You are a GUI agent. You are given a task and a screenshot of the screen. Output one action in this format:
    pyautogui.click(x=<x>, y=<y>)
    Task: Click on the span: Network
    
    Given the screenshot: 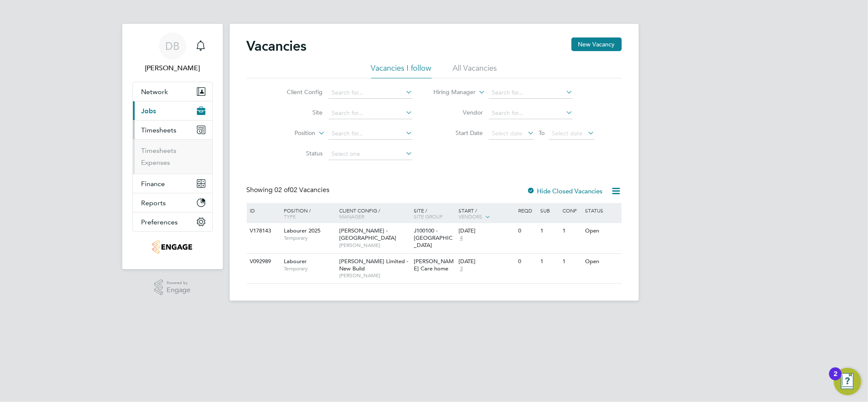 What is the action you would take?
    pyautogui.click(x=155, y=92)
    